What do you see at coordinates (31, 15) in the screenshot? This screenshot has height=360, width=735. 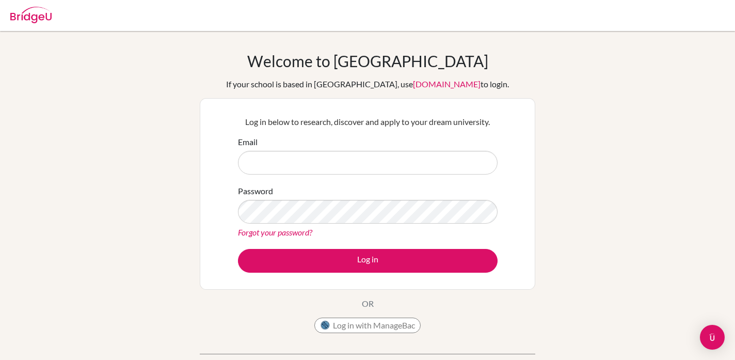 I see `img: Bridge-U` at bounding box center [31, 15].